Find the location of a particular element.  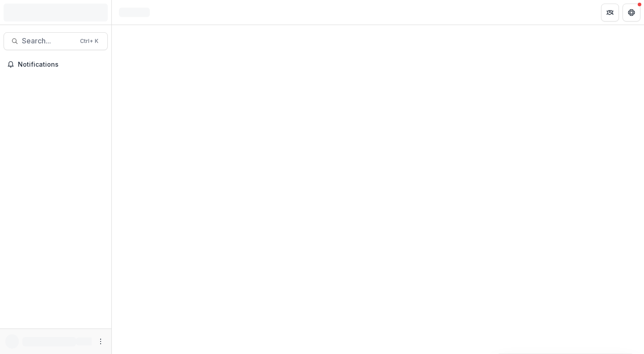

button: Partners is located at coordinates (610, 13).